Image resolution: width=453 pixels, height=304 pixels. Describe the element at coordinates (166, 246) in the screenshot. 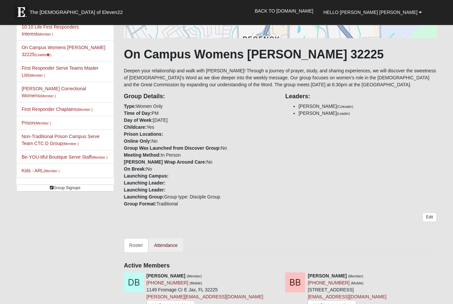

I see `a: Attendance` at that location.